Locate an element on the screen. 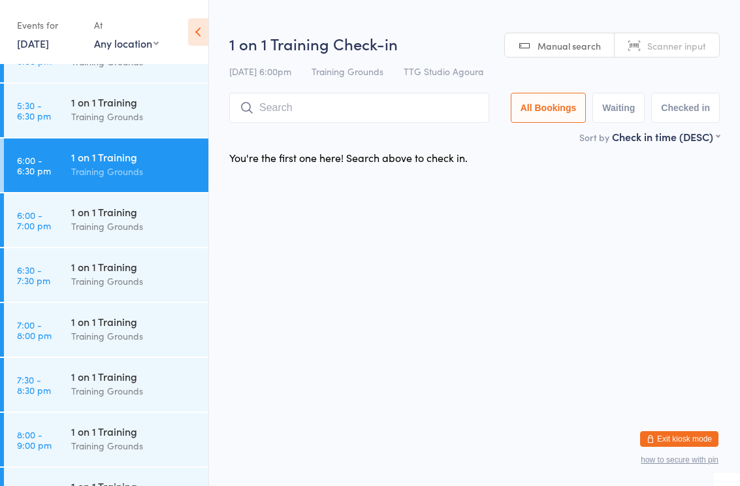 The height and width of the screenshot is (486, 740). a: 8:00 -9:00 pm1 on 1 TrainingTraining Grounds is located at coordinates (106, 440).